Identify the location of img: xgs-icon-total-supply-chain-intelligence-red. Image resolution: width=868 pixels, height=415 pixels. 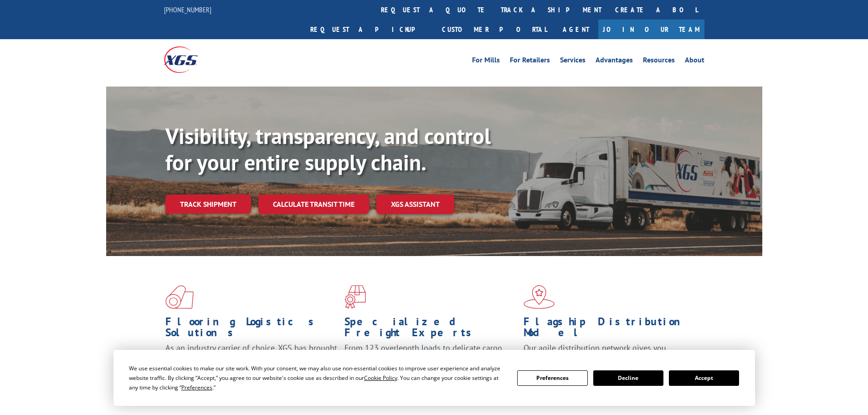
(180, 297).